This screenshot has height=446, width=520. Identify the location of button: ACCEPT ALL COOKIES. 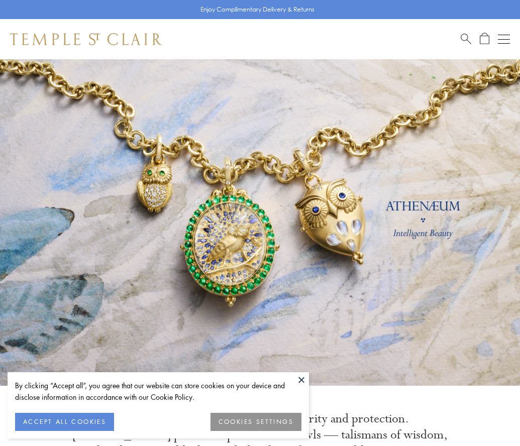
(64, 422).